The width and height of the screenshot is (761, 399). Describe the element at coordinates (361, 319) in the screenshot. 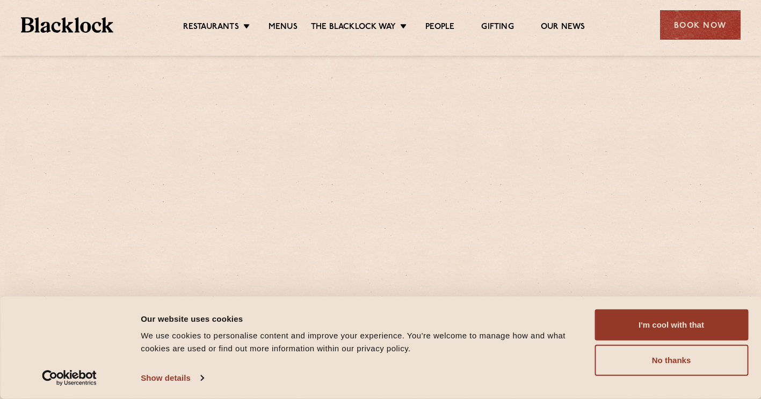

I see `div: Our website uses cookies` at that location.